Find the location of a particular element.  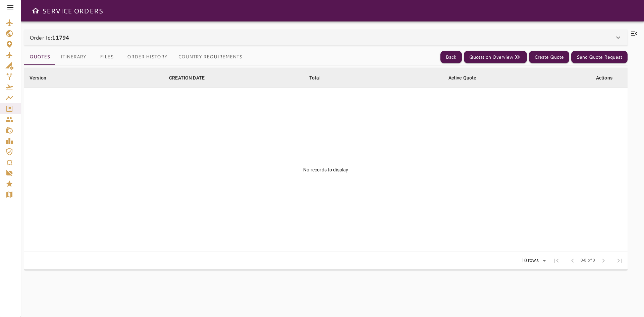

button: Open drawer is located at coordinates (36, 11).